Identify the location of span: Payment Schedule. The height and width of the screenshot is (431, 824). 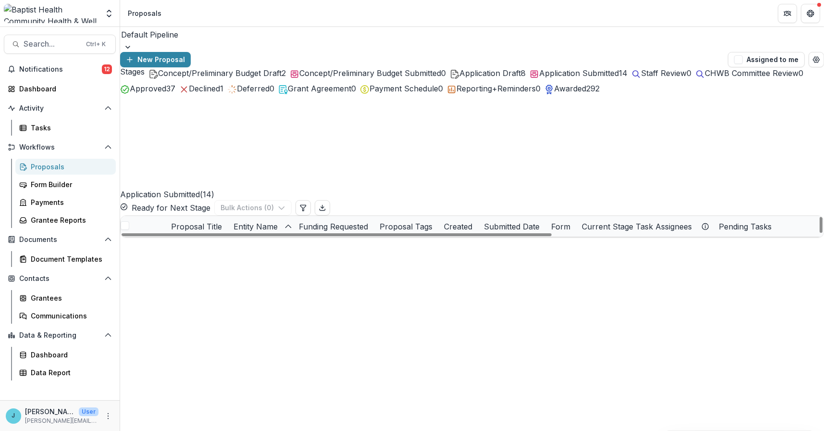
(404, 88).